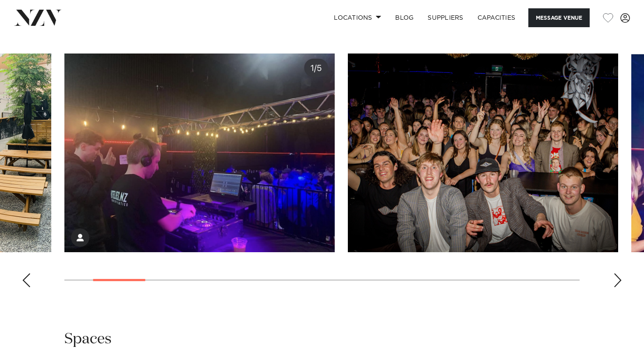 The width and height of the screenshot is (644, 350). I want to click on h2: Spaces, so click(88, 339).